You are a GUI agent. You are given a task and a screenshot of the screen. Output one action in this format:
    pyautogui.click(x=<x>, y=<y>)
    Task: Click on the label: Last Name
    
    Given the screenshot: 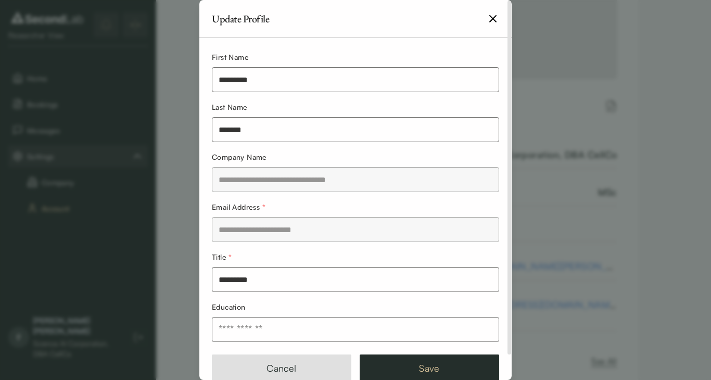 What is the action you would take?
    pyautogui.click(x=230, y=107)
    